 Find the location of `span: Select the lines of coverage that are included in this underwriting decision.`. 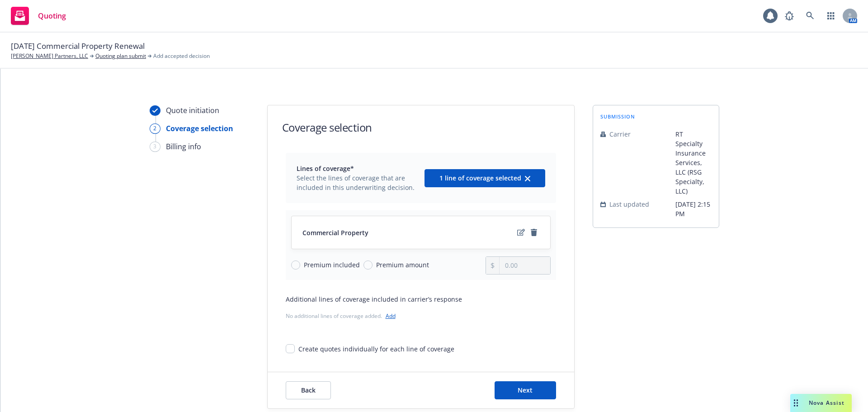

span: Select the lines of coverage that are included in this underwriting decision. is located at coordinates (357, 183).